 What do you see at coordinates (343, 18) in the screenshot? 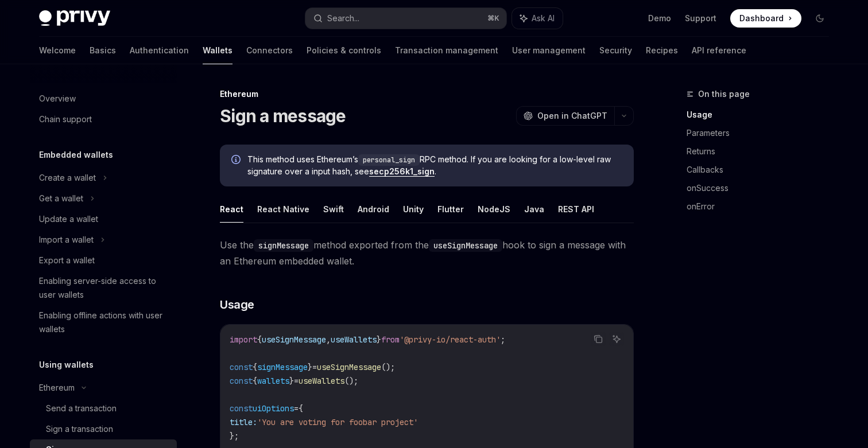
I see `div: Search...` at bounding box center [343, 18].